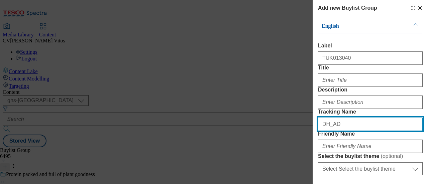 This screenshot has width=428, height=184. Describe the element at coordinates (391, 156) in the screenshot. I see `span: ( optional )` at that location.